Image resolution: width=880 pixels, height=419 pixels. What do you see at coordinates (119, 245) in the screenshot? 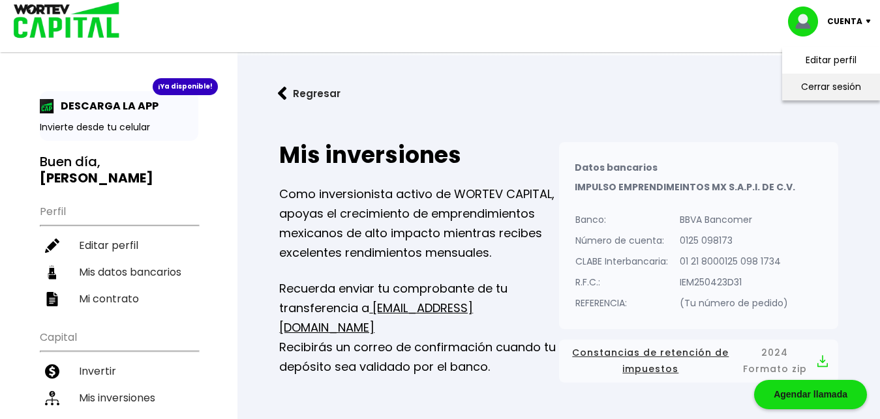
I see `li: Editar perfil` at bounding box center [119, 245].